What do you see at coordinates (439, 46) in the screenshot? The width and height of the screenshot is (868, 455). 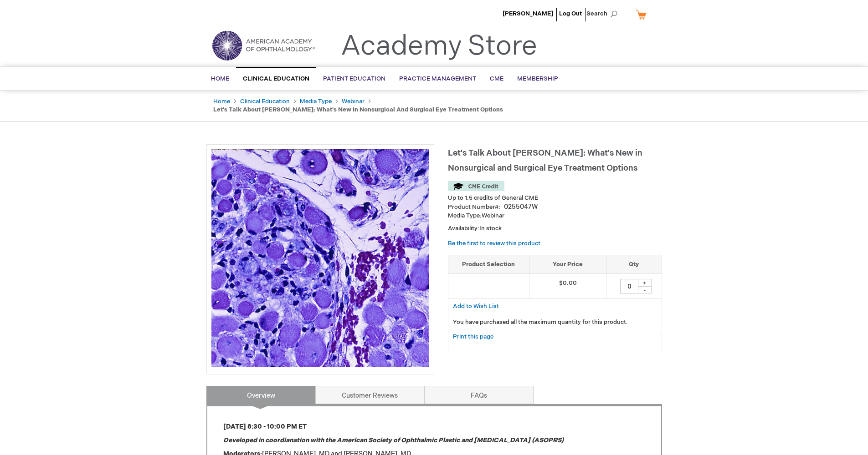 I see `a: Academy Store` at bounding box center [439, 46].